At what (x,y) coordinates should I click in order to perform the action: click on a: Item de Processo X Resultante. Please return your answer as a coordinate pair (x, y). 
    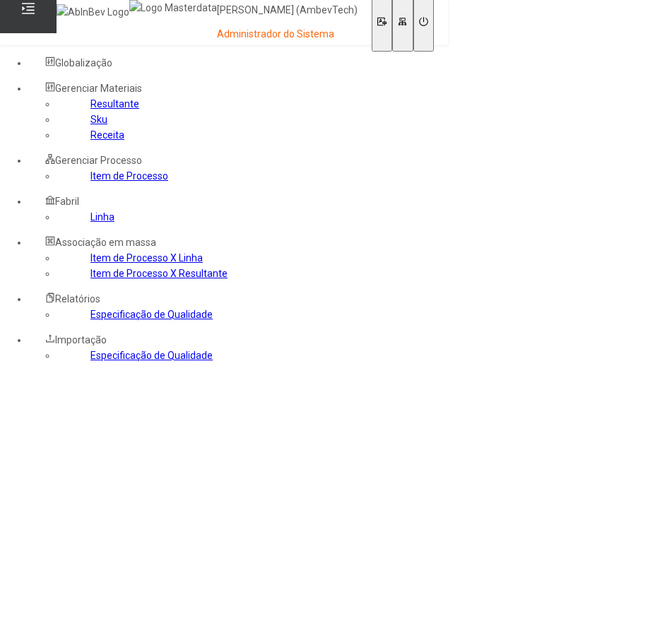
    Looking at the image, I should click on (159, 274).